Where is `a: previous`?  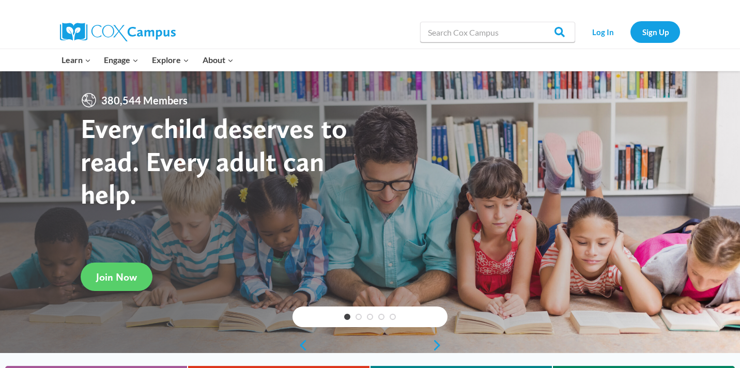 a: previous is located at coordinates (300, 345).